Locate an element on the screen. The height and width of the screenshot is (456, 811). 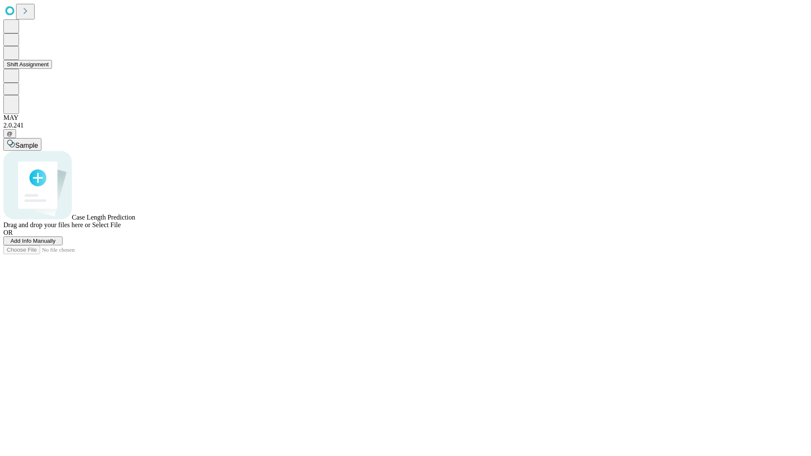
span: Case Length Prediction is located at coordinates (104, 217).